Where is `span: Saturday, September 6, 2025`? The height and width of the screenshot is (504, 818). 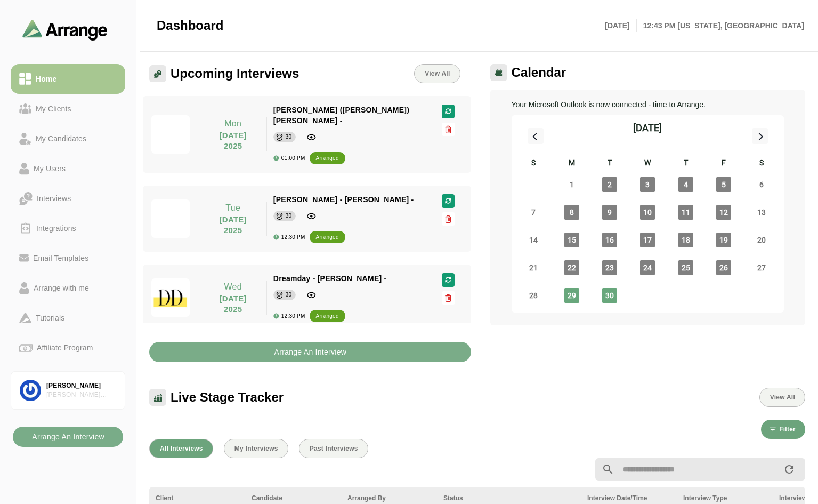
span: Saturday, September 6, 2025 is located at coordinates (762, 184).